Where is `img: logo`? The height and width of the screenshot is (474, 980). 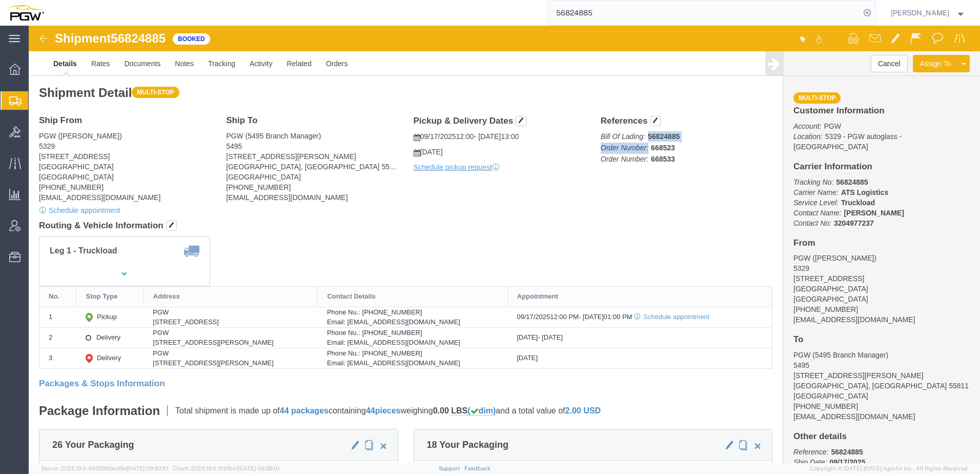 img: logo is located at coordinates (26, 13).